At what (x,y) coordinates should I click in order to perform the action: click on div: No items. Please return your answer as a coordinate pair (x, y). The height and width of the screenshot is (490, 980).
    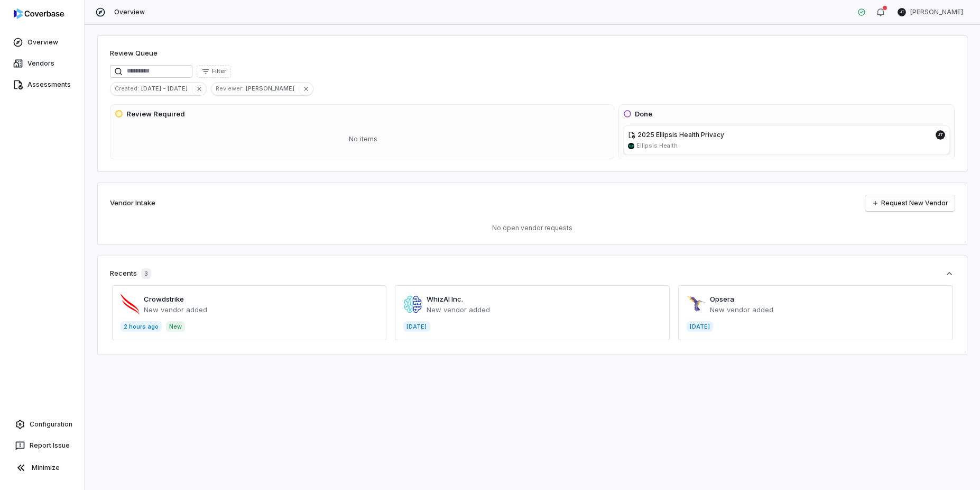
    Looking at the image, I should click on (363, 139).